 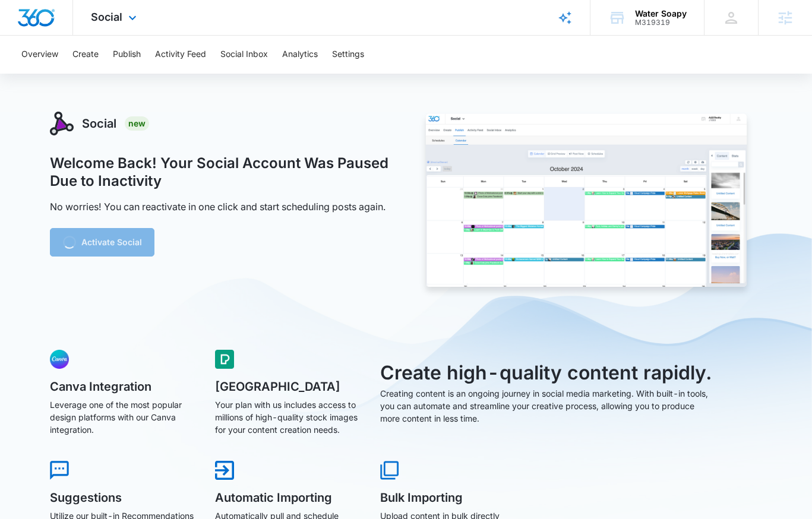 I want to click on div: New, so click(x=136, y=123).